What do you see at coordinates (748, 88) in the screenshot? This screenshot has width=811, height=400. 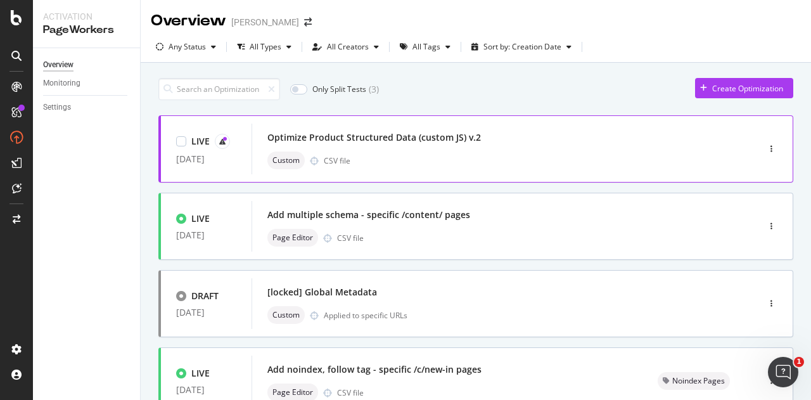 I see `div: Create Optimization` at bounding box center [748, 88].